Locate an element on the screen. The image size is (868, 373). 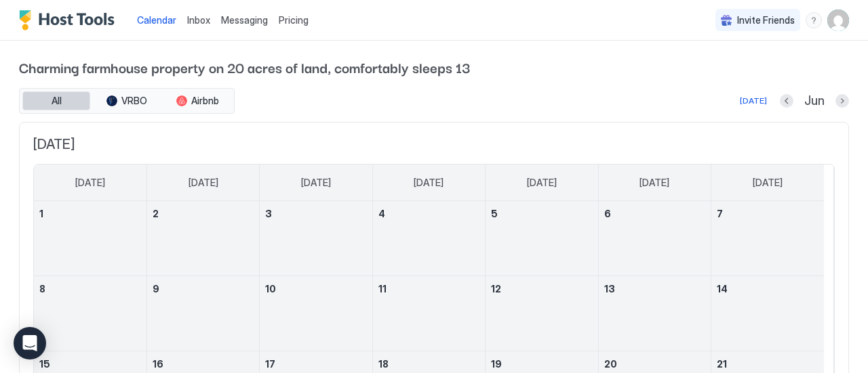
span: 14 is located at coordinates (722, 289).